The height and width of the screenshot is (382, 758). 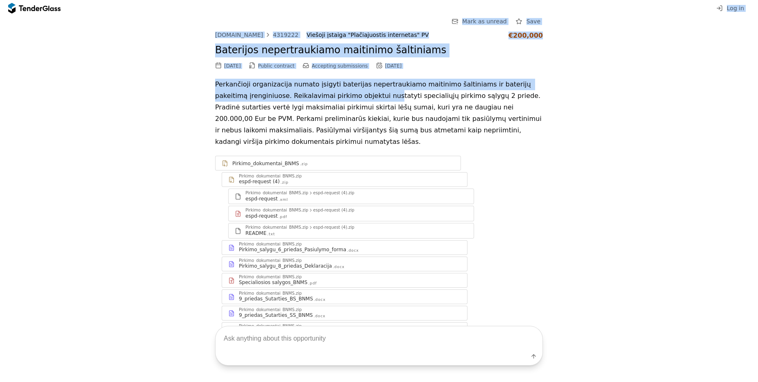 I want to click on a: Pirkimo_dokumentai_BNMS.zipespd-request (4).zipREADME.txt, so click(x=351, y=231).